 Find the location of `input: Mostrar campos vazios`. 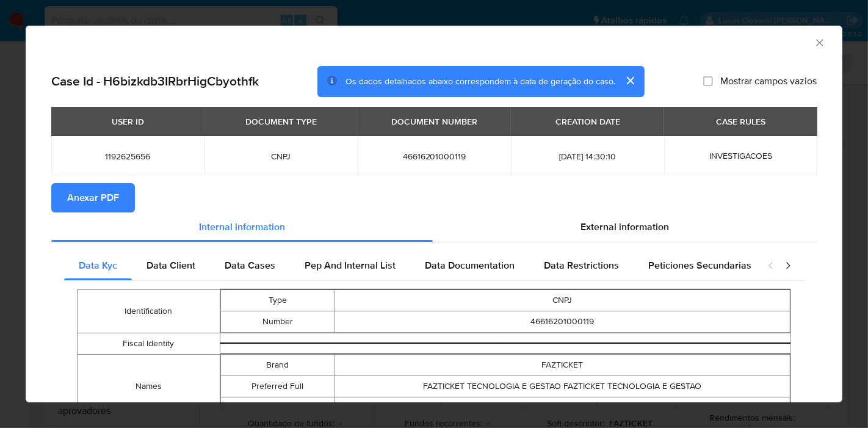

input: Mostrar campos vazios is located at coordinates (708, 81).